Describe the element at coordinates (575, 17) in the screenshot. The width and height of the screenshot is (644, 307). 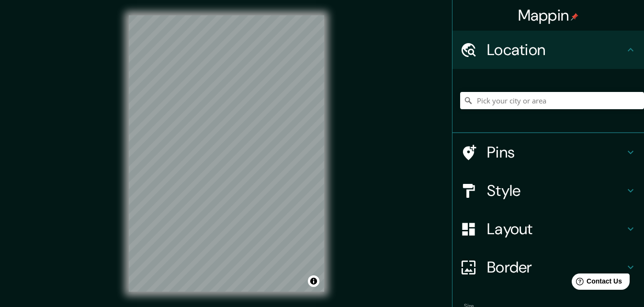
I see `img: pin-icon.png` at that location.